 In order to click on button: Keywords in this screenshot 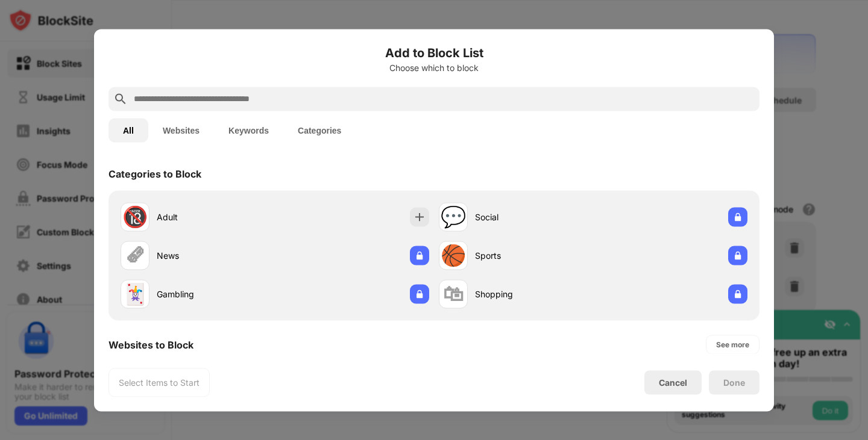, I will do `click(248, 130)`.